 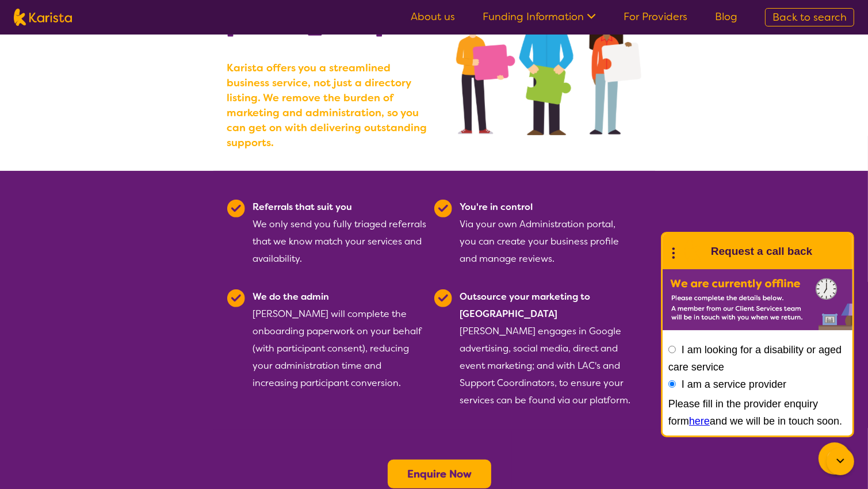 What do you see at coordinates (42, 17) in the screenshot?
I see `img: Karista logo` at bounding box center [42, 17].